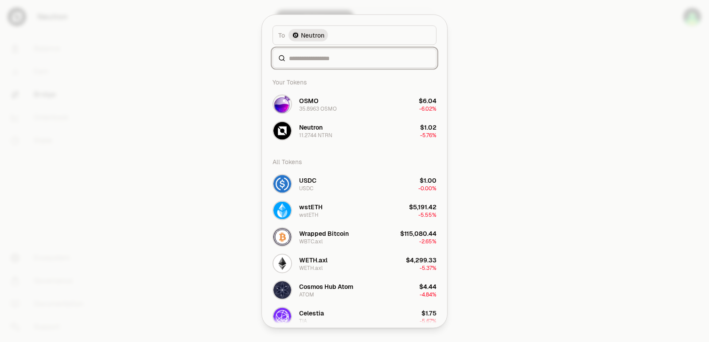  I want to click on span: -5.67%, so click(428, 321).